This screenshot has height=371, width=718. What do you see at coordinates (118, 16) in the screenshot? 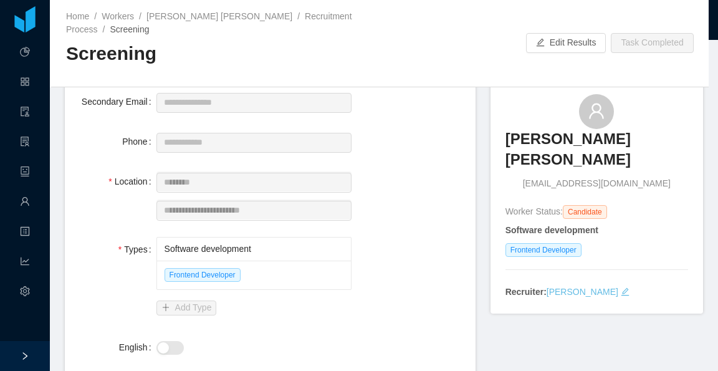
I see `a: Workers` at bounding box center [118, 16].